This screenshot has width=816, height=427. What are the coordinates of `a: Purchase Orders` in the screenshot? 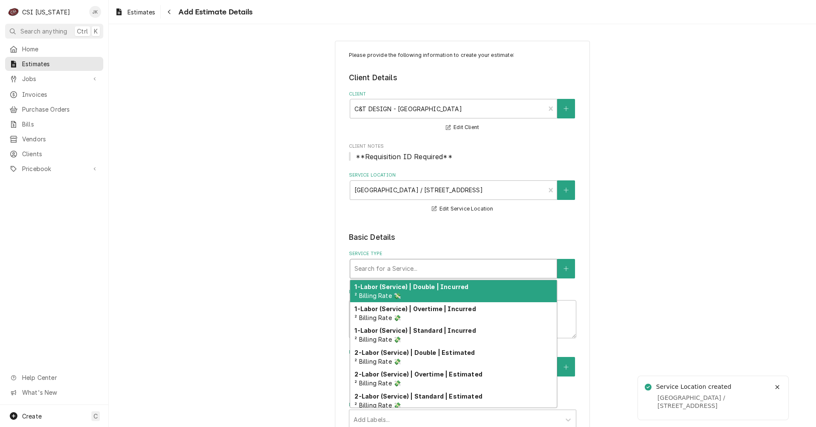 It's located at (54, 109).